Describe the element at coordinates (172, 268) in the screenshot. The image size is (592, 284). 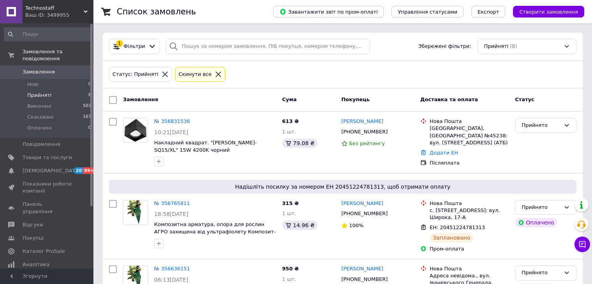
I see `a: № 356636151` at that location.